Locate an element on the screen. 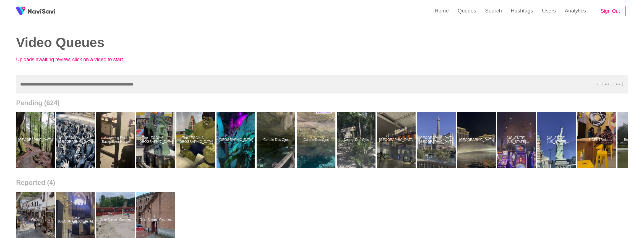 The width and height of the screenshot is (644, 238). button: Sign Out is located at coordinates (610, 11).